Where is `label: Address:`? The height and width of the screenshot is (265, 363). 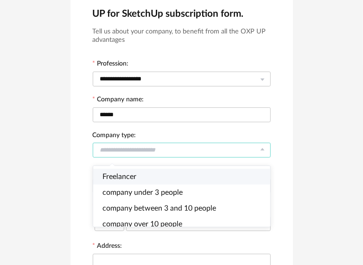
label: Address: is located at coordinates (108, 246).